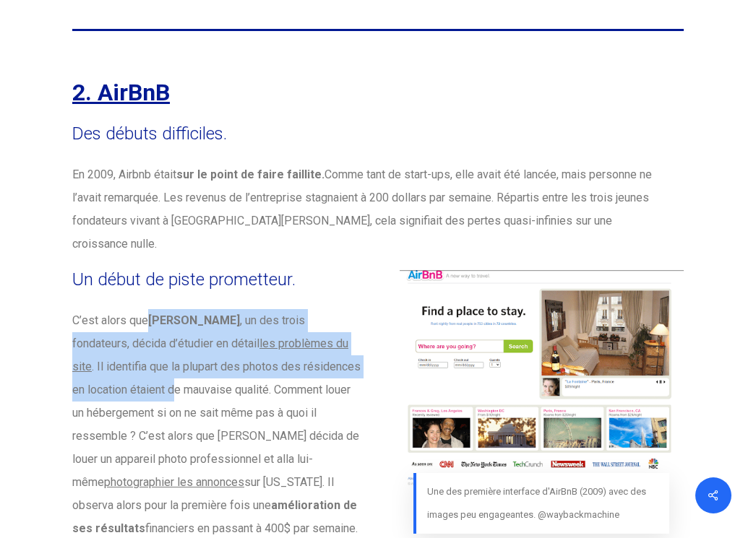  What do you see at coordinates (378, 92) in the screenshot?
I see `h3: 2. AirBnB` at bounding box center [378, 92].